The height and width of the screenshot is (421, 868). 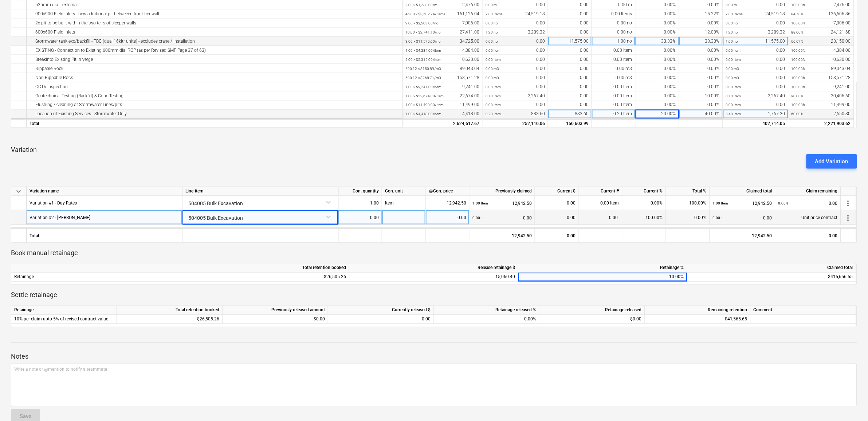 I want to click on div: 0.20 Item, so click(x=614, y=114).